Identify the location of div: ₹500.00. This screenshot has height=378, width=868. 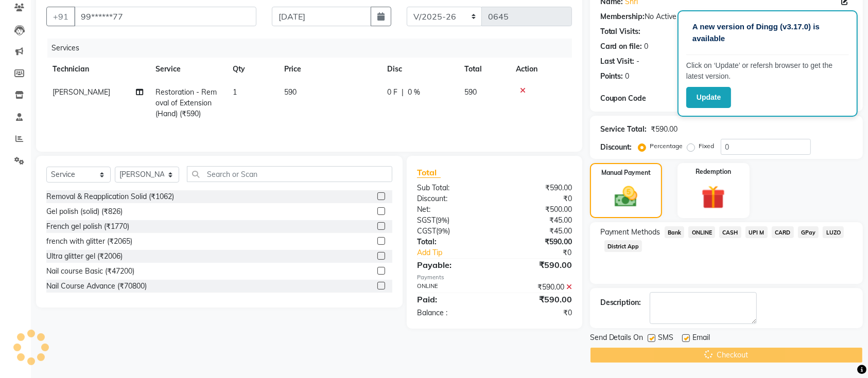
(537, 209).